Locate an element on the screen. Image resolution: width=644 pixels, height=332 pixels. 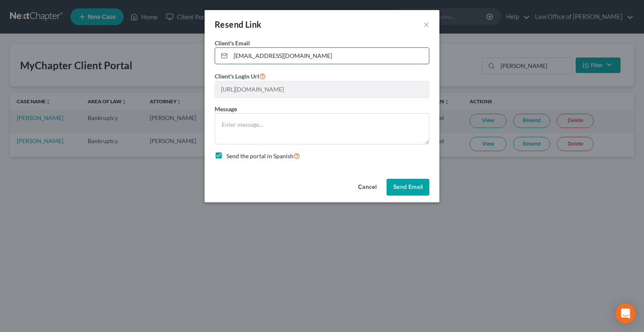
button: Cancel is located at coordinates (367, 187).